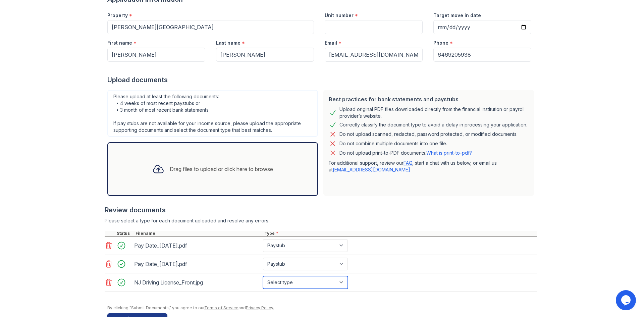 This screenshot has width=644, height=317. What do you see at coordinates (222, 169) in the screenshot?
I see `div: Drag files to upload or click here to browse` at bounding box center [222, 169].